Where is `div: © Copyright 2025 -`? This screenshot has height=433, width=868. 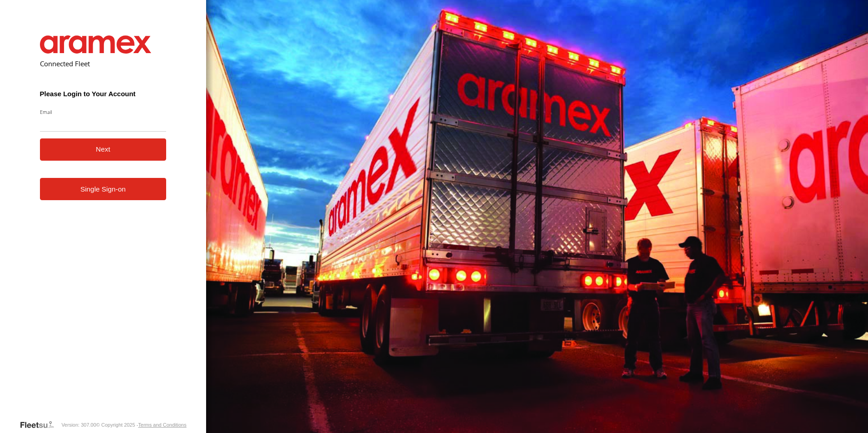 div: © Copyright 2025 - is located at coordinates (141, 425).